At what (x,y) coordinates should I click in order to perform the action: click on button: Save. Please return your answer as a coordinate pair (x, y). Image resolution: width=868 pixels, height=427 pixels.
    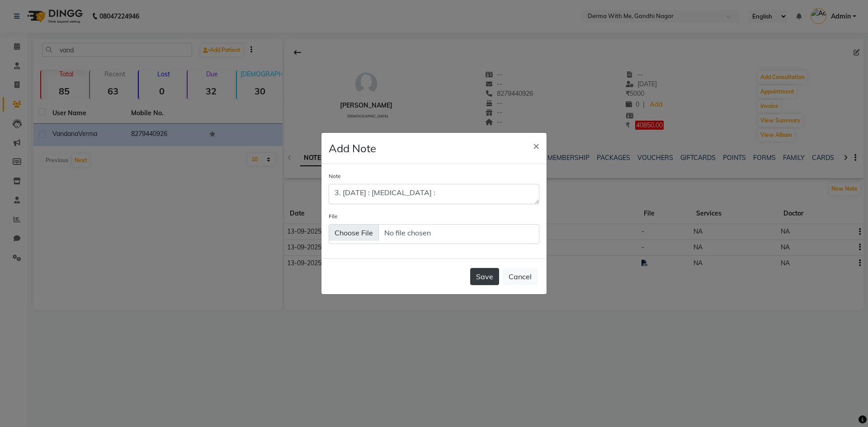
    Looking at the image, I should click on (485, 276).